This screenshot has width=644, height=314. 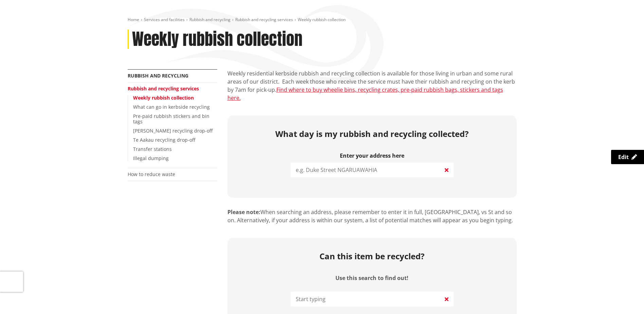 I want to click on a: Home, so click(x=134, y=20).